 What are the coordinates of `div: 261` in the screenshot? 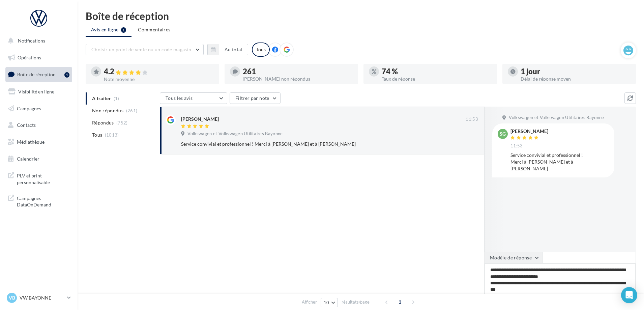 It's located at (298, 72).